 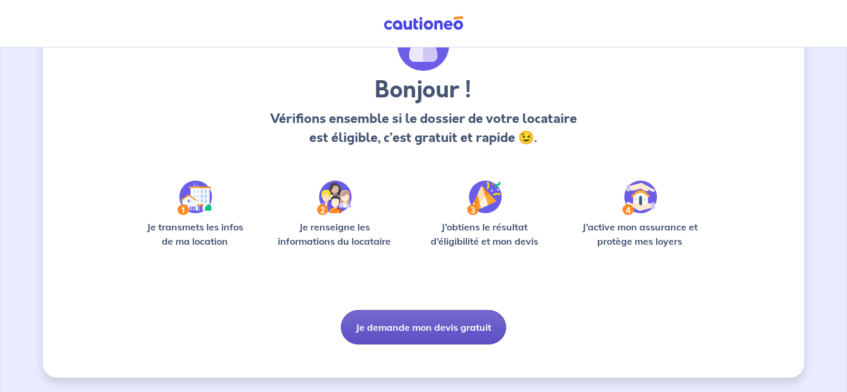 I want to click on p: Vérifions ensemble si le dossier de votre locataire est éligible, c’est gratuit et rapide 😉., so click(x=423, y=128).